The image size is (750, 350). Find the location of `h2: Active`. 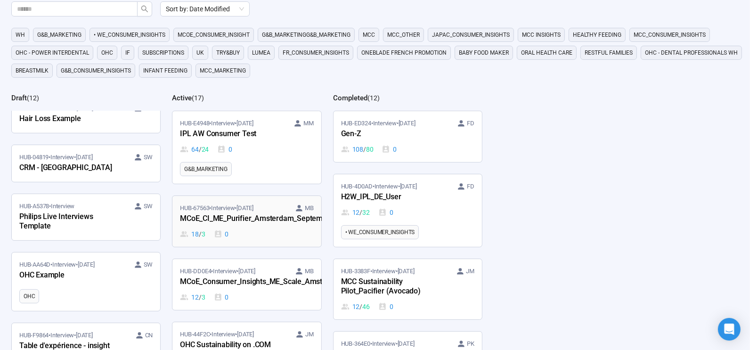

h2: Active is located at coordinates (182, 98).